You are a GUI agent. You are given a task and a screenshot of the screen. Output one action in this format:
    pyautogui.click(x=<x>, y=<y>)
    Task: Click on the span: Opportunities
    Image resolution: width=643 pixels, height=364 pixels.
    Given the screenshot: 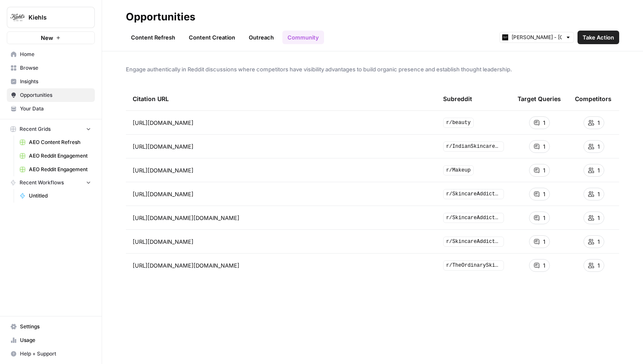 What is the action you would take?
    pyautogui.click(x=55, y=95)
    